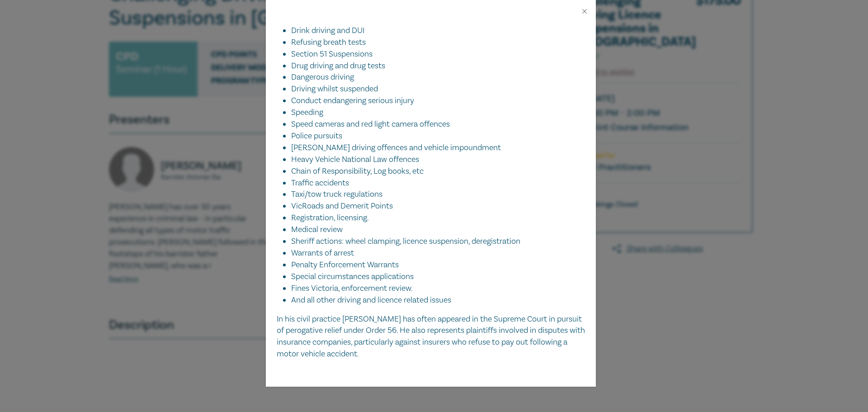 The width and height of the screenshot is (868, 412). What do you see at coordinates (438, 171) in the screenshot?
I see `li: Chain of Responsibility, Log books, etc` at bounding box center [438, 171].